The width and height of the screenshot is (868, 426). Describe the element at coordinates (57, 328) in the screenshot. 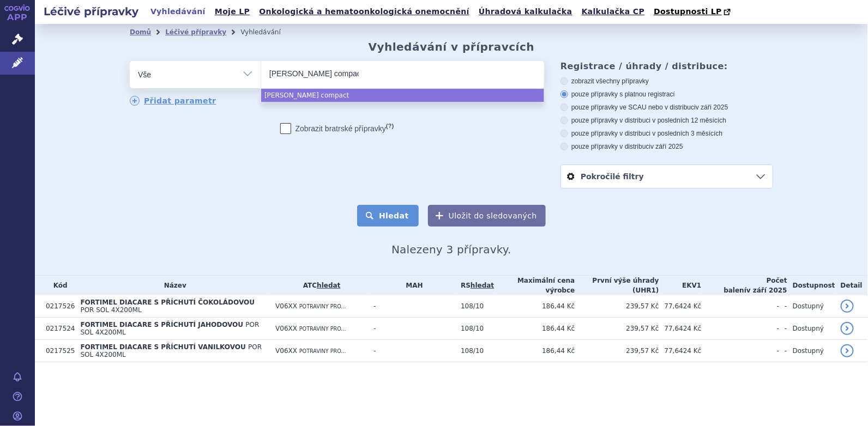

I see `td: 0217524` at that location.